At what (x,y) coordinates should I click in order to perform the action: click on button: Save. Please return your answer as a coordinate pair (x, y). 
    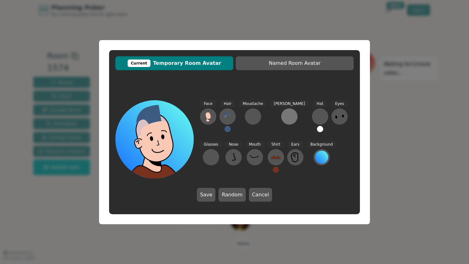
    Looking at the image, I should click on (206, 195).